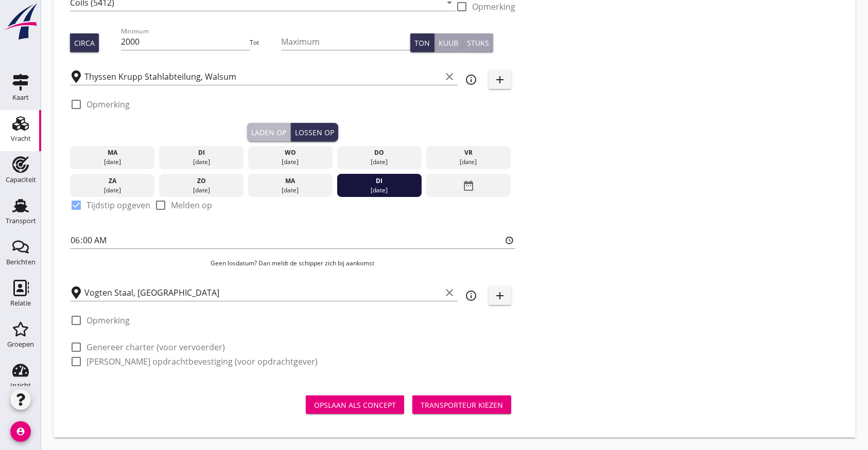  Describe the element at coordinates (468, 186) in the screenshot. I see `i: date_range` at that location.